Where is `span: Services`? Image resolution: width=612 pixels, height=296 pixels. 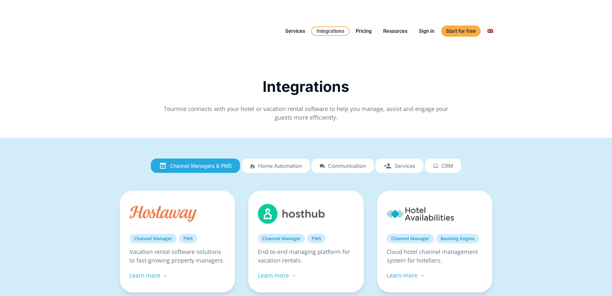
span: Services is located at coordinates (405, 166).